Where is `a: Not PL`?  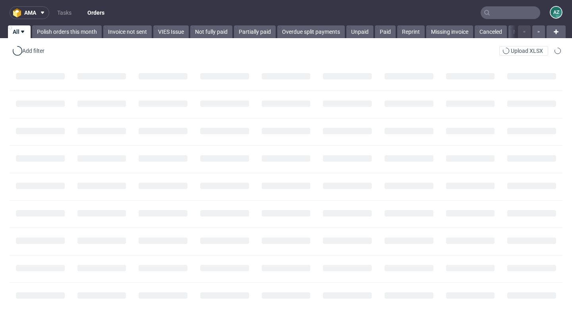 a: Not PL is located at coordinates (522, 32).